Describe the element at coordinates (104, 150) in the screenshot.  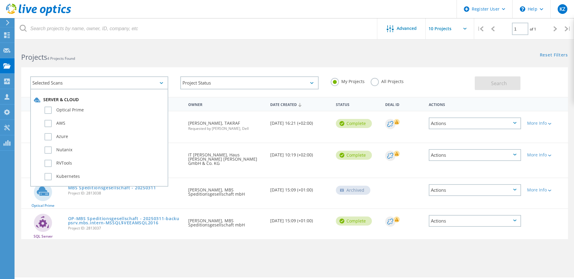
I see `label: Nutanix` at that location.